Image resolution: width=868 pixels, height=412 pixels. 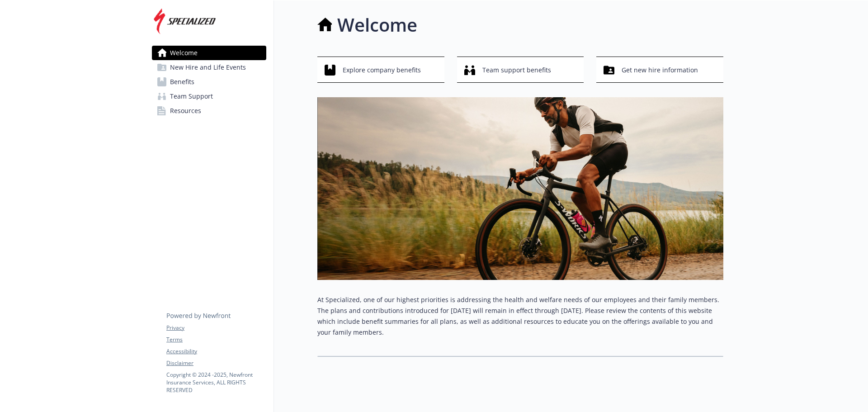 I want to click on a: Accessibility, so click(x=216, y=351).